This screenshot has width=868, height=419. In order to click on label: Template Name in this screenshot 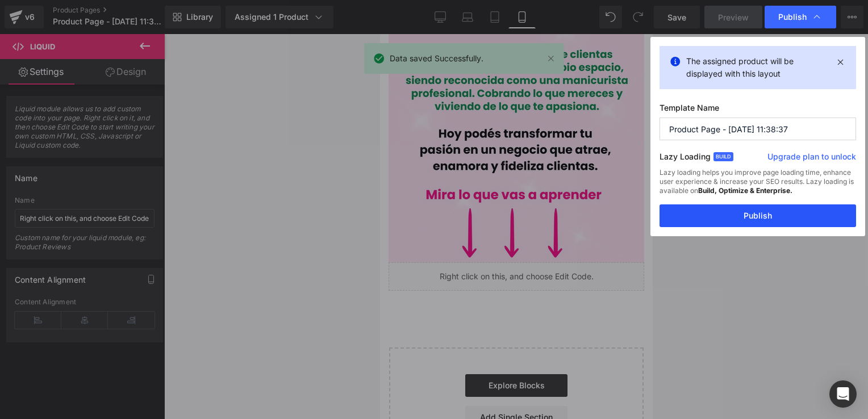, I will do `click(758, 110)`.